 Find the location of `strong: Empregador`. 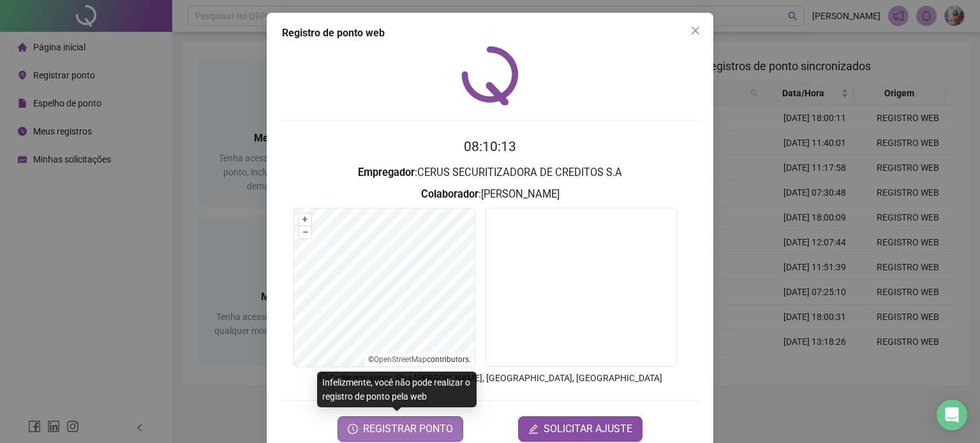

strong: Empregador is located at coordinates (386, 172).